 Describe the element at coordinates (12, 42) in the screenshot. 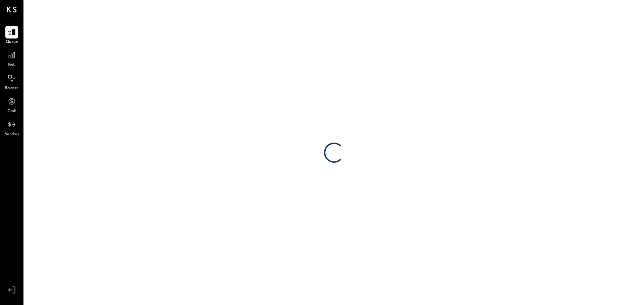

I see `span: Queue` at that location.